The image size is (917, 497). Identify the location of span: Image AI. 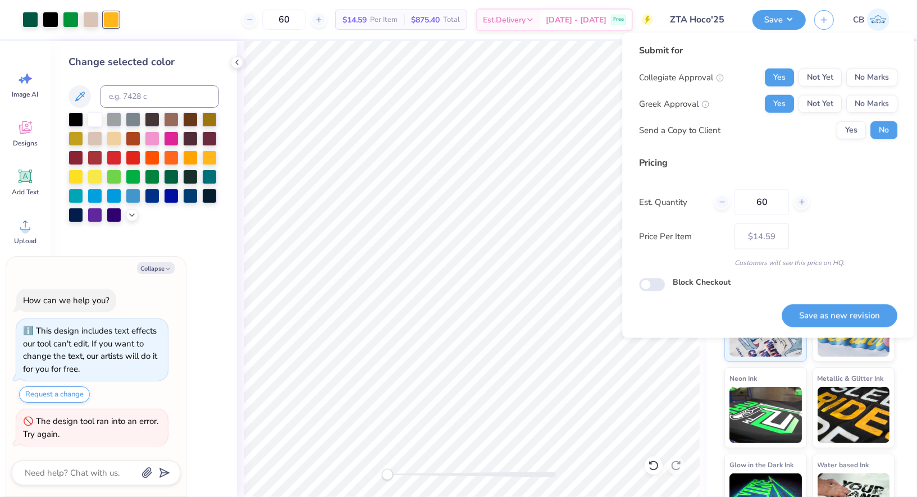
(25, 94).